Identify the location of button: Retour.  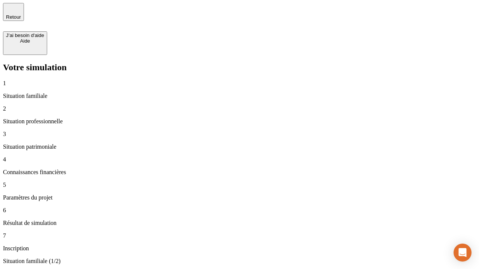
(13, 12).